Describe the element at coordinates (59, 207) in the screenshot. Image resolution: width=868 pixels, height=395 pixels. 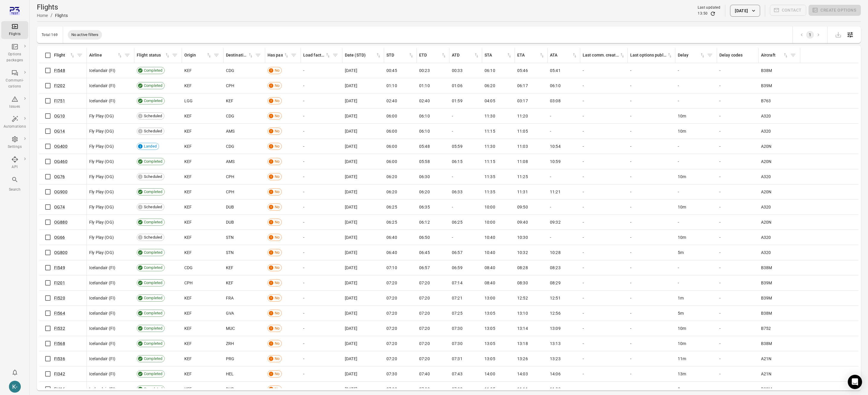
I see `a: OG74` at that location.